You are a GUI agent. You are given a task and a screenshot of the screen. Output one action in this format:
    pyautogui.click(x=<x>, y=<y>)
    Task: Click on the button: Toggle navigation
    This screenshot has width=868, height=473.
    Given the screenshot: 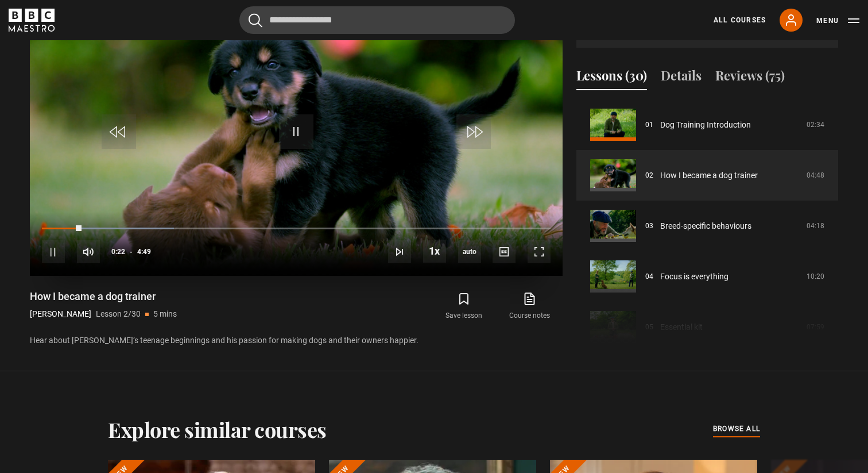 What is the action you would take?
    pyautogui.click(x=838, y=20)
    